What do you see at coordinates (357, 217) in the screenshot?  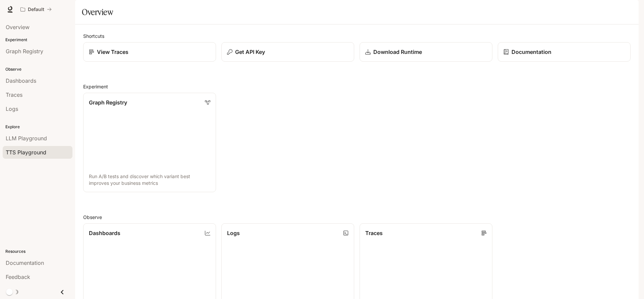 I see `h2: Observe` at bounding box center [357, 217].